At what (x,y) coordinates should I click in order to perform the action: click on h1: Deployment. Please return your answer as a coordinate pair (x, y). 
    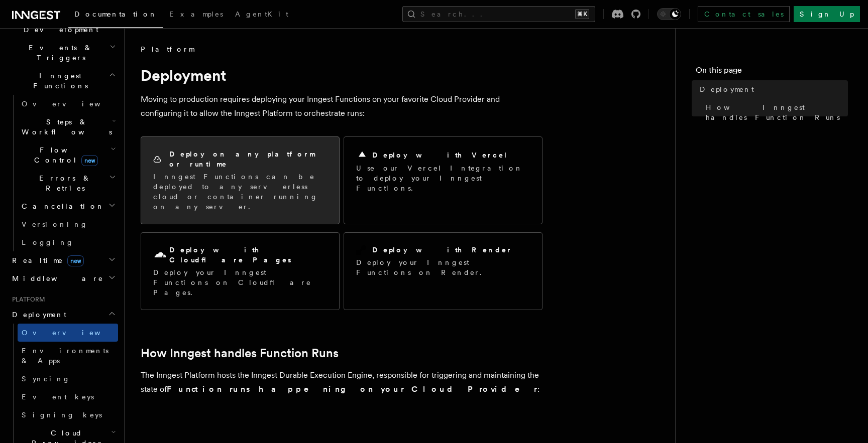
    Looking at the image, I should click on (342, 75).